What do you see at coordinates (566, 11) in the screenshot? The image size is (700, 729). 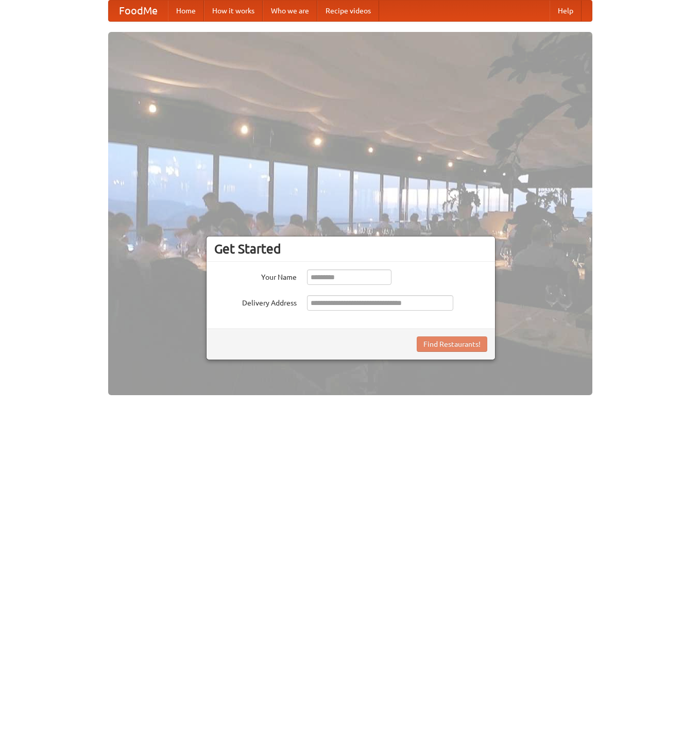 I see `a: Help` at bounding box center [566, 11].